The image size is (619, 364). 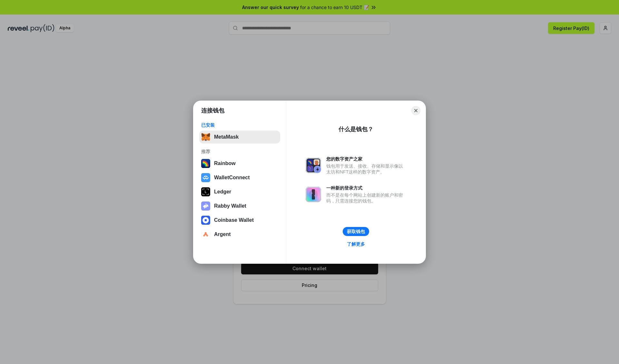 What do you see at coordinates (240, 151) in the screenshot?
I see `div: 推荐` at bounding box center [240, 151].